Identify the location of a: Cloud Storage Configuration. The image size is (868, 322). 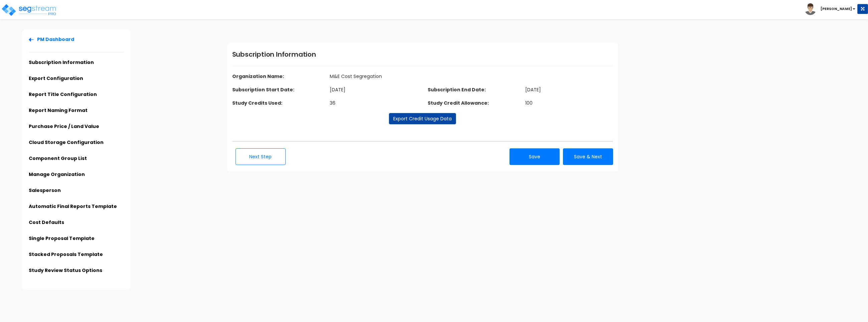
(66, 142).